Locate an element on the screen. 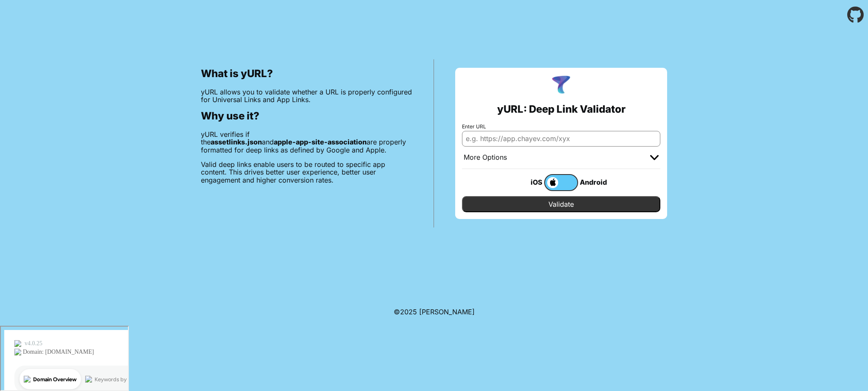 Image resolution: width=868 pixels, height=391 pixels. h2: yURL: Deep Link Validator is located at coordinates (561, 109).